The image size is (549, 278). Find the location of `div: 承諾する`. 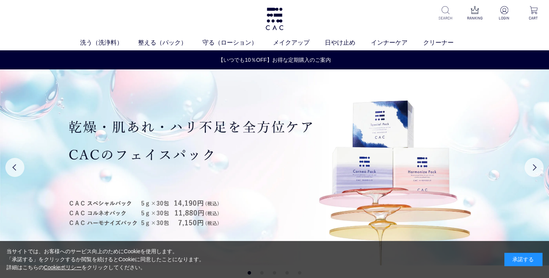

div: 承諾する is located at coordinates (523, 259).